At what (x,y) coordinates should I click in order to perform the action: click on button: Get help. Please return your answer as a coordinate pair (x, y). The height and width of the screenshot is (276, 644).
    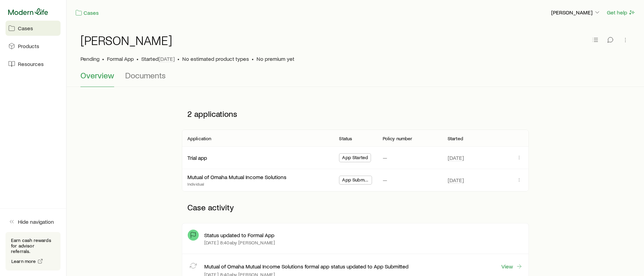
    Looking at the image, I should click on (621, 13).